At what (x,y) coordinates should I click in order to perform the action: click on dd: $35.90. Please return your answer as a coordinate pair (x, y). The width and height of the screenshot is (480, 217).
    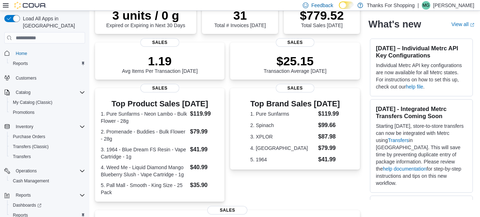
    Looking at the image, I should click on (205, 186).